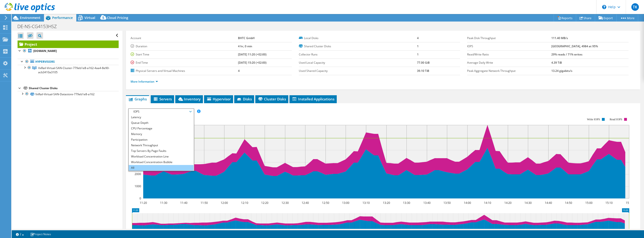 Image resolution: width=644 pixels, height=238 pixels. Describe the element at coordinates (467, 202) in the screenshot. I see `text: 14:00` at that location.